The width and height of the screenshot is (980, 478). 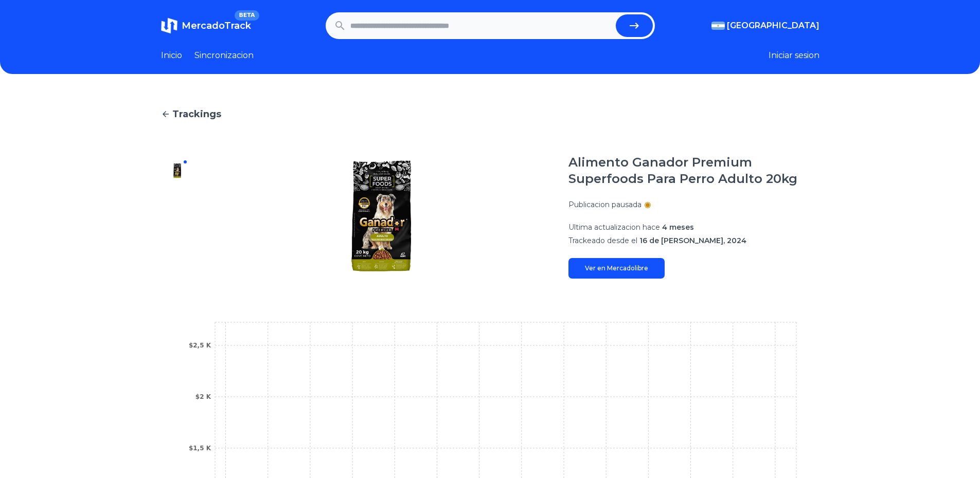 What do you see at coordinates (490, 114) in the screenshot?
I see `a: Trackings` at bounding box center [490, 114].